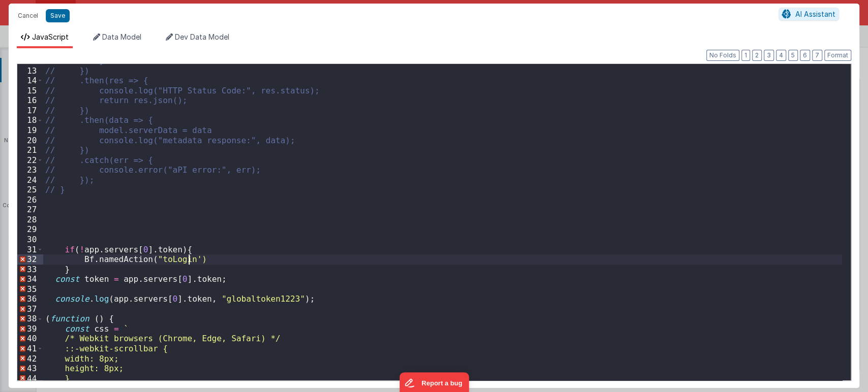  What do you see at coordinates (122, 36) in the screenshot?
I see `span: Data Model` at bounding box center [122, 36].